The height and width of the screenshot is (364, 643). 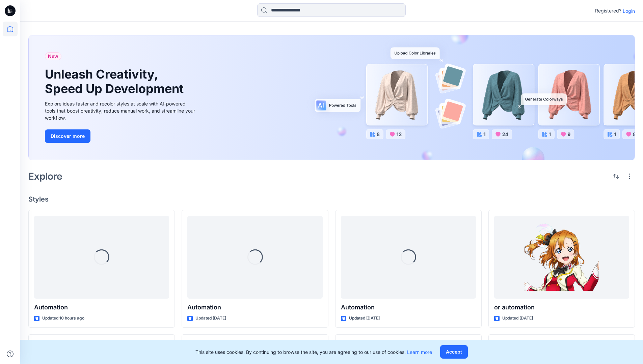 I want to click on p: or automation, so click(x=562, y=308).